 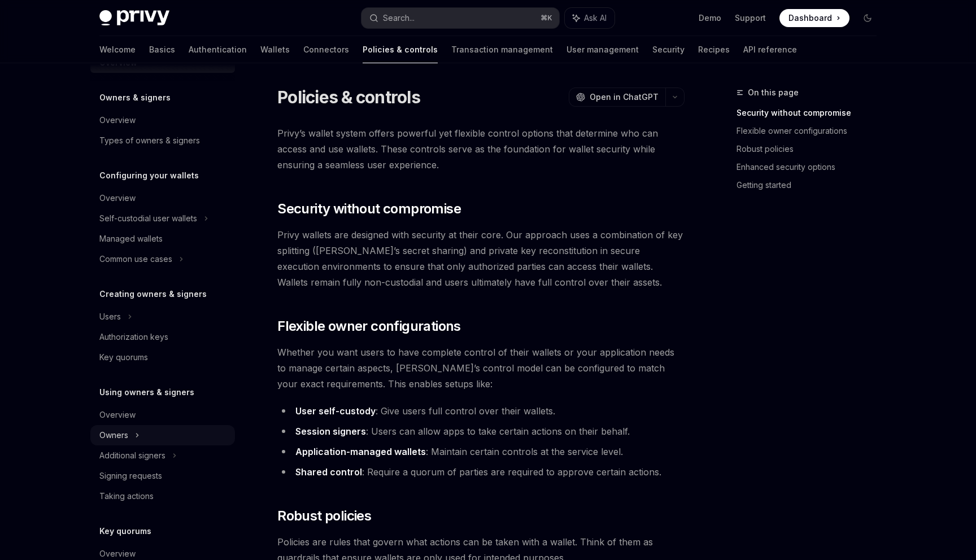 What do you see at coordinates (150, 140) in the screenshot?
I see `div: Types of owners & signers` at bounding box center [150, 140].